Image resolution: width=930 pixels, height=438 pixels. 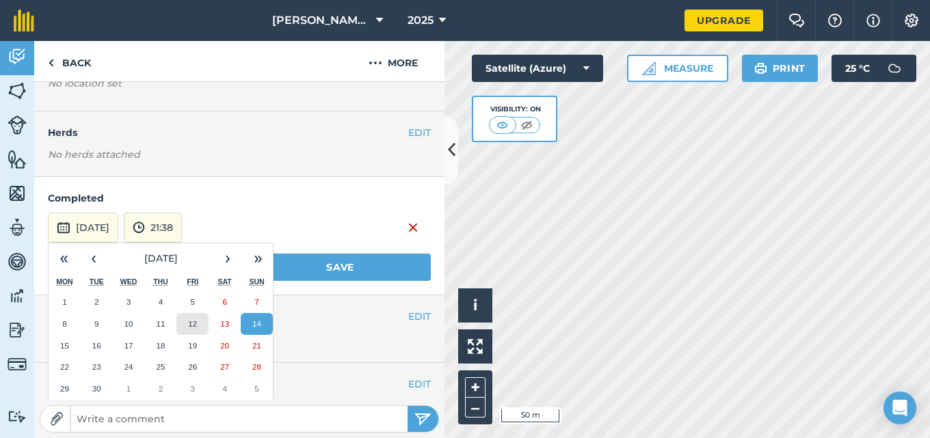 I want to click on abbr: September 29, 2025, so click(x=64, y=388).